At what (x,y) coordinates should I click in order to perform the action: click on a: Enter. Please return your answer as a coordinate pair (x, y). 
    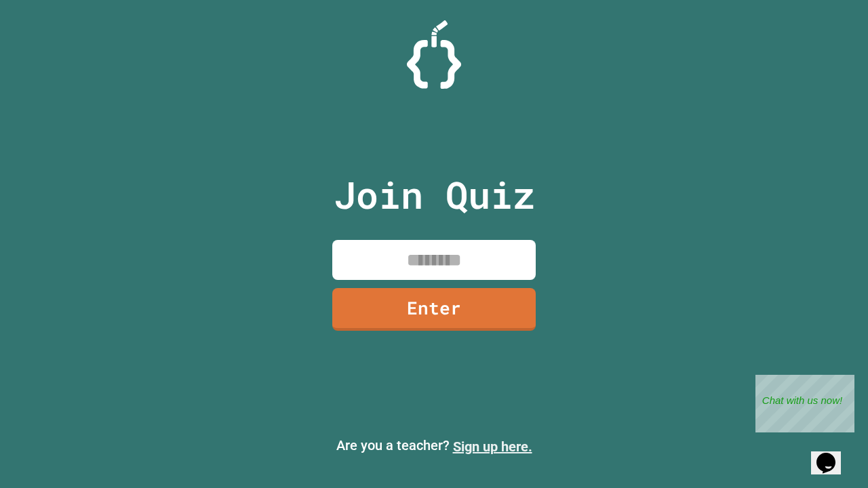
    Looking at the image, I should click on (434, 309).